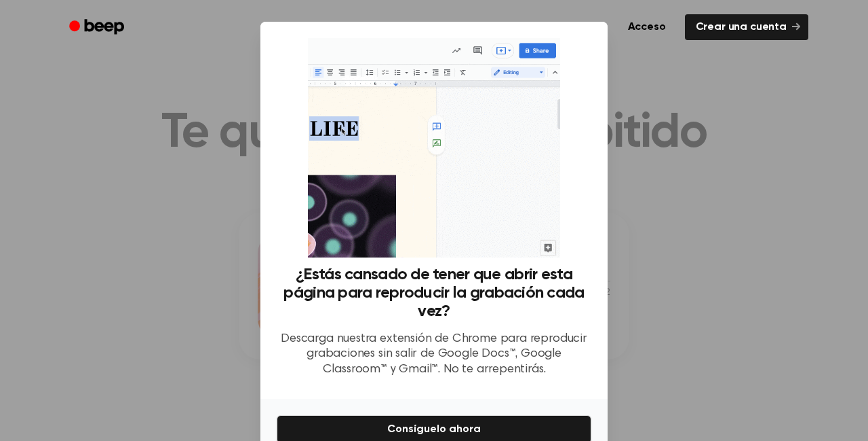 The height and width of the screenshot is (441, 868). What do you see at coordinates (434, 292) in the screenshot?
I see `font: ¿Estás cansado de tener que abrir esta página para reproducir la grabación cada vez?` at bounding box center [434, 292].